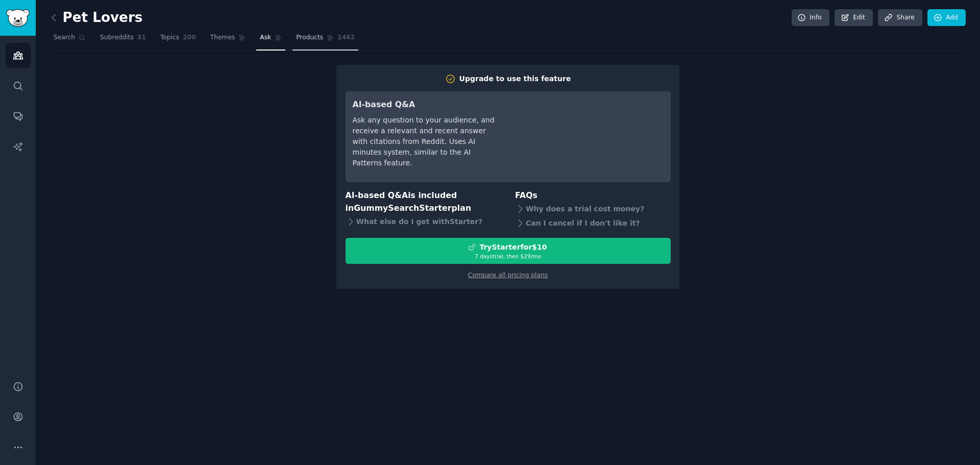 The image size is (980, 465). Describe the element at coordinates (178, 40) in the screenshot. I see `a: Topics200` at that location.